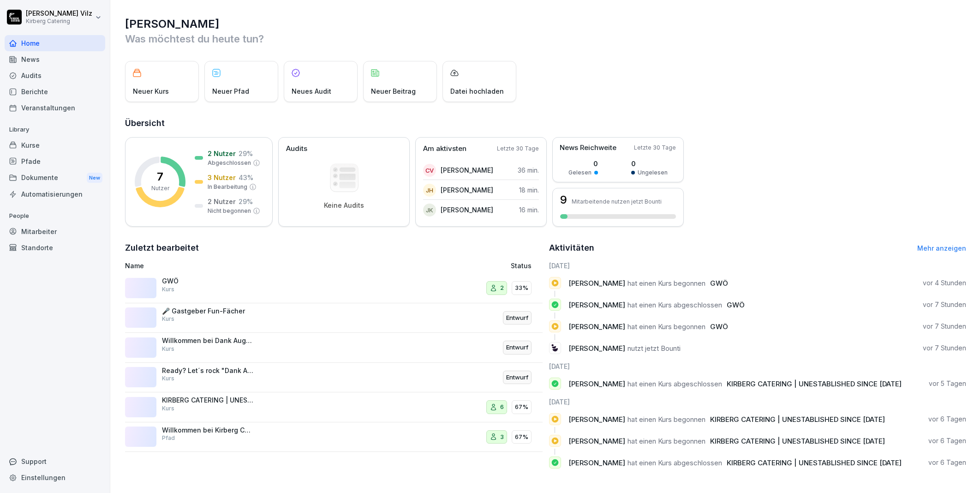 This screenshot has height=493, width=980. What do you see at coordinates (571, 248) in the screenshot?
I see `h2: Aktivitäten` at bounding box center [571, 248].